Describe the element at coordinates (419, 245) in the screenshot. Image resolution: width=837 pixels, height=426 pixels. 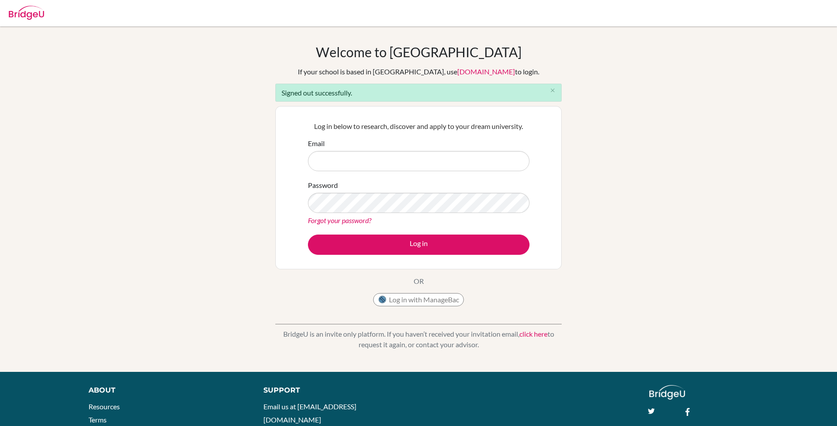
I see `button: Log in` at that location.